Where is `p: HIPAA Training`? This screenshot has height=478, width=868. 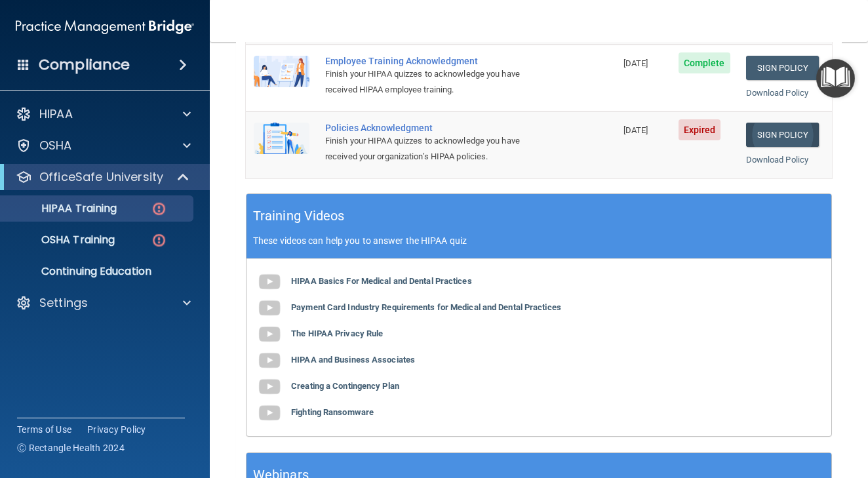 p: HIPAA Training is located at coordinates (62, 209).